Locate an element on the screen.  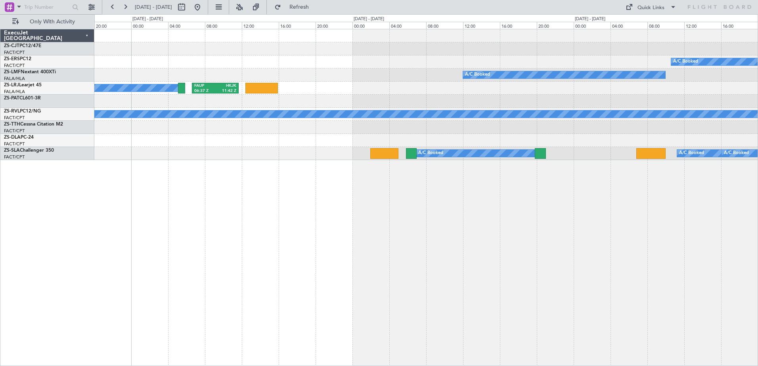
span: ZS-LRJ is located at coordinates (11, 85).